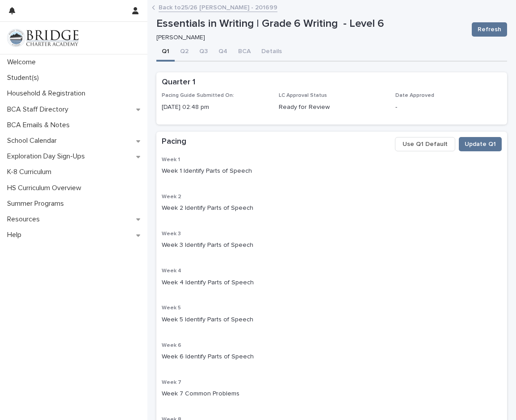 This screenshot has width=516, height=420. Describe the element at coordinates (34, 140) in the screenshot. I see `p: School Calendar` at that location.